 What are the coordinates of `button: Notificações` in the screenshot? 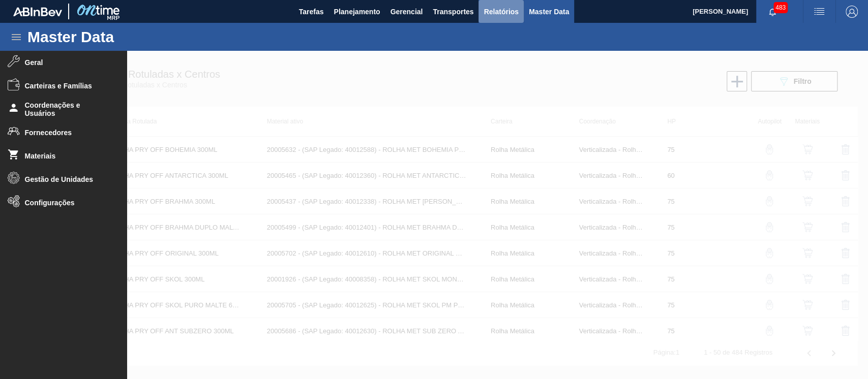 It's located at (772, 12).